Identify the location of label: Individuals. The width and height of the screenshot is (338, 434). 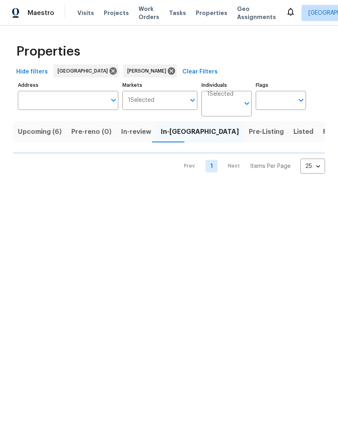
(227, 85).